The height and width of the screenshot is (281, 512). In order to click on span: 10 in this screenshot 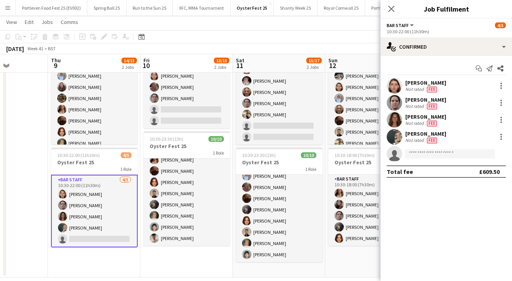, I will do `click(146, 65)`.